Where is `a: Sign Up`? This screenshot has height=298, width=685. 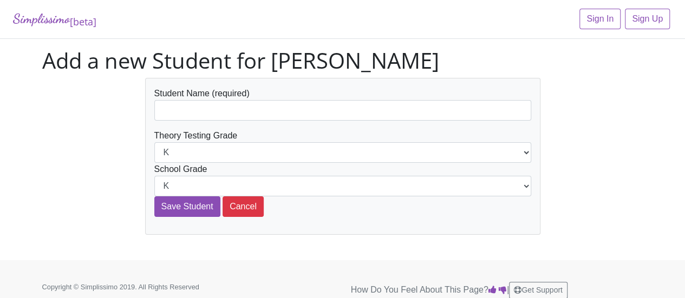 a: Sign Up is located at coordinates (647, 19).